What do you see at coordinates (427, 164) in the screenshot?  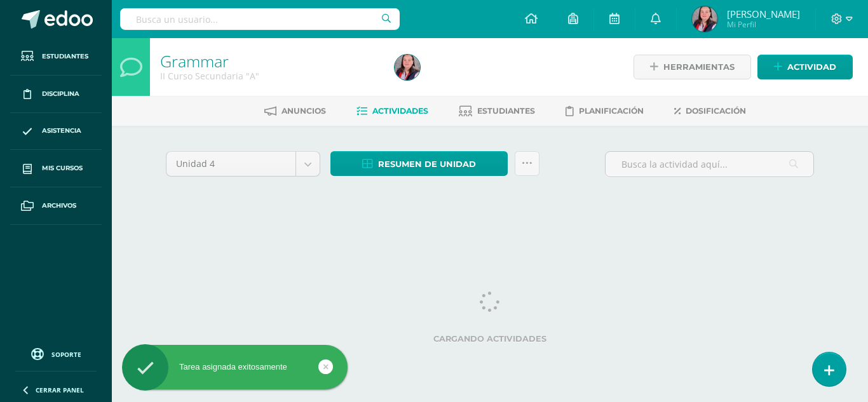 I see `span: Resumen de unidad` at bounding box center [427, 164].